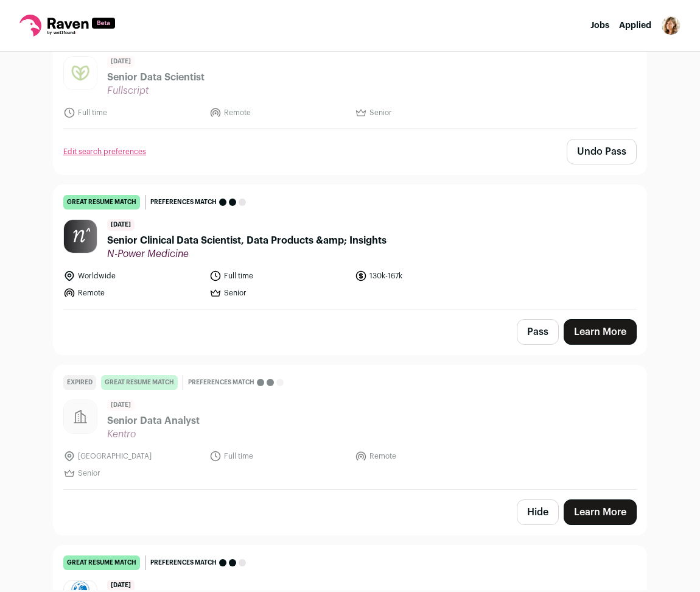 This screenshot has width=700, height=592. What do you see at coordinates (133, 276) in the screenshot?
I see `li: Worldwide` at bounding box center [133, 276].